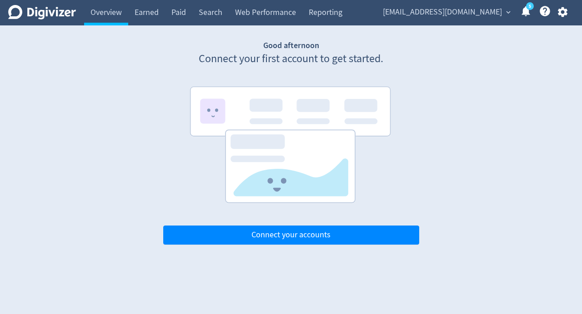 The height and width of the screenshot is (314, 582). I want to click on text: 5, so click(529, 6).